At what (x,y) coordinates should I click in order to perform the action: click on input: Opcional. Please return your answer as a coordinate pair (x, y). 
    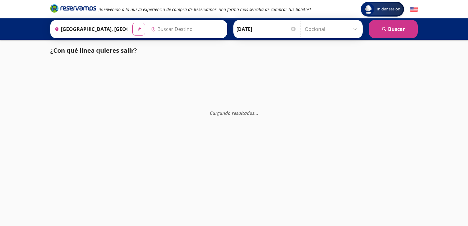
    Looking at the image, I should click on (332, 29).